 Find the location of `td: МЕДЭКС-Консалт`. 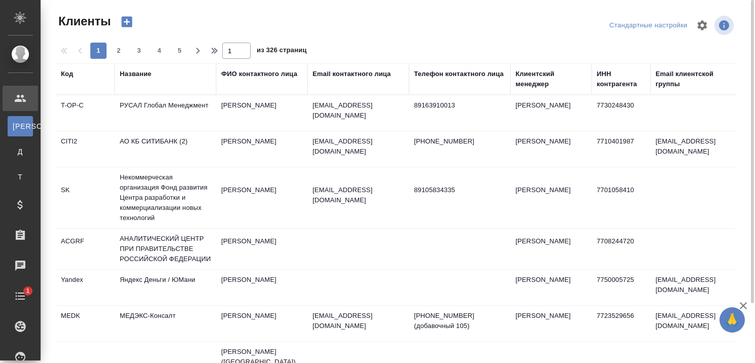

td: МЕДЭКС-Консалт is located at coordinates (165, 324).